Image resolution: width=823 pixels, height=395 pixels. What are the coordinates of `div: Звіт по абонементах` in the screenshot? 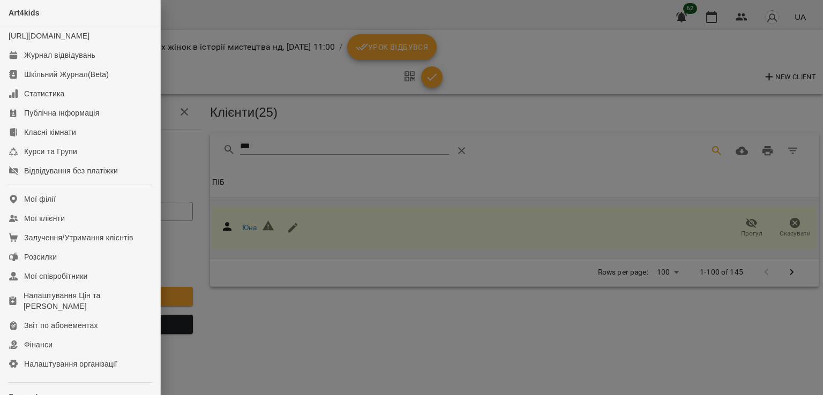 It's located at (61, 326).